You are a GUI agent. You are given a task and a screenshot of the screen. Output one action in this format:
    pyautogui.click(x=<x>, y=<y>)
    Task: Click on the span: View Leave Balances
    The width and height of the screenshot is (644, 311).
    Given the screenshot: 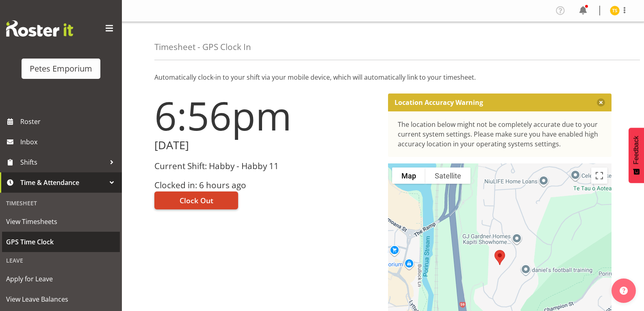 What is the action you would take?
    pyautogui.click(x=61, y=299)
    